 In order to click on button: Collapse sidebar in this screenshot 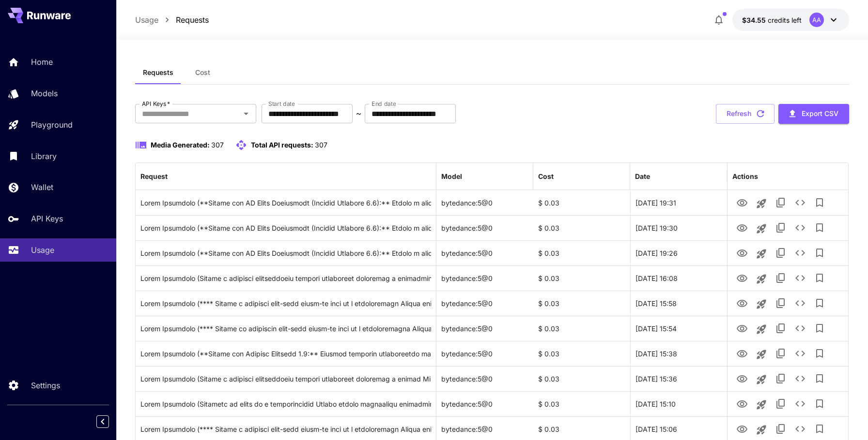, I will do `click(103, 421)`.